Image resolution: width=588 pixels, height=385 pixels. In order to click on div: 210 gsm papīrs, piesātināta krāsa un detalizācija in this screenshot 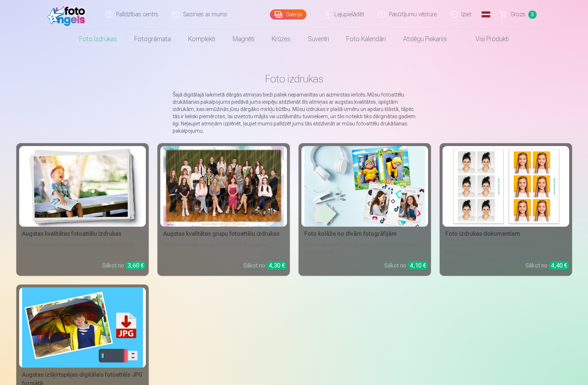, I will do `click(83, 248)`.